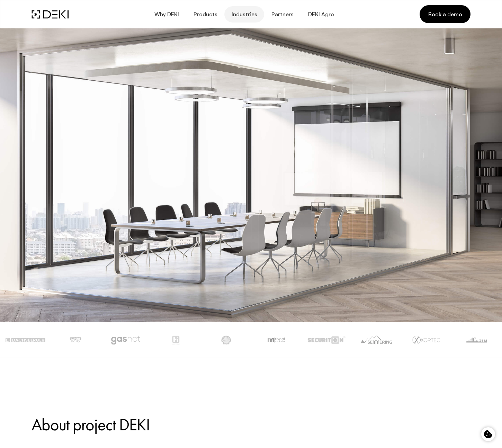 The image size is (502, 448). Describe the element at coordinates (426, 340) in the screenshot. I see `img: XORTECGREY.png` at that location.